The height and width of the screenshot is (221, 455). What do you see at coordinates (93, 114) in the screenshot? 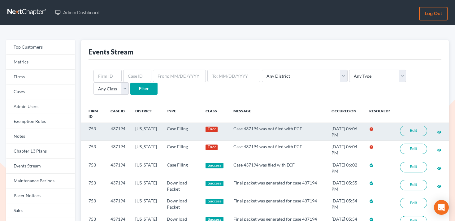
I see `th: Firm ID` at bounding box center [93, 114].